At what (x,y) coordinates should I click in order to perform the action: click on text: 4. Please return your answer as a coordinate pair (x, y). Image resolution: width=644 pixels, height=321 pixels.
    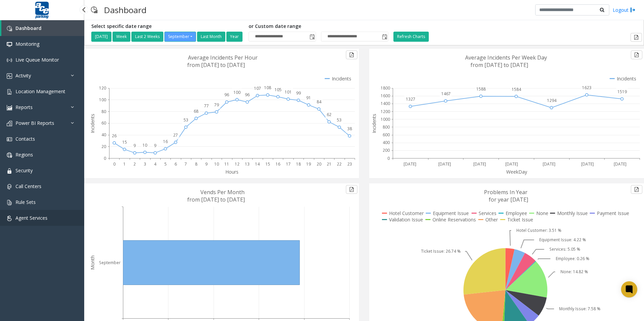
    Looking at the image, I should click on (155, 164).